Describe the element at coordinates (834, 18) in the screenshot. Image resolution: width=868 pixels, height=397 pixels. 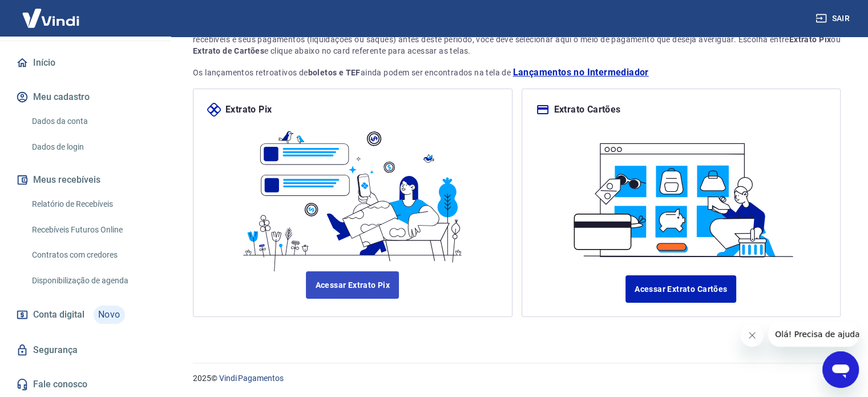
I see `button: Sair` at that location.